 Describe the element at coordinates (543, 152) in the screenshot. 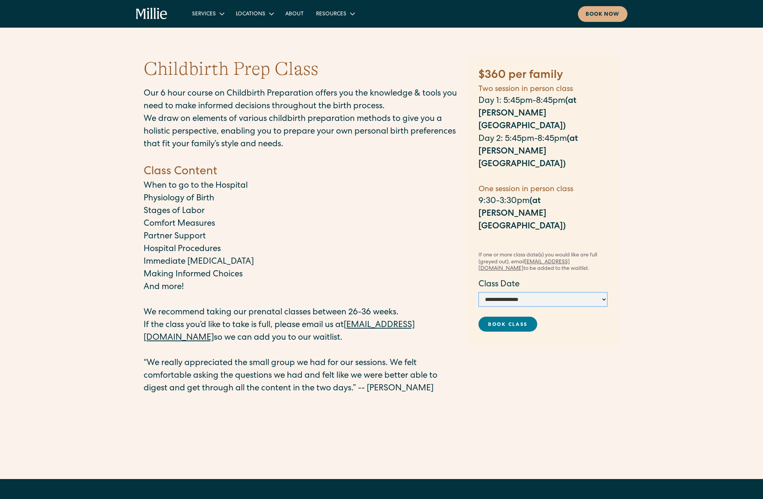

I see `p: Day 2: 5:45pm-8:45pm` at that location.